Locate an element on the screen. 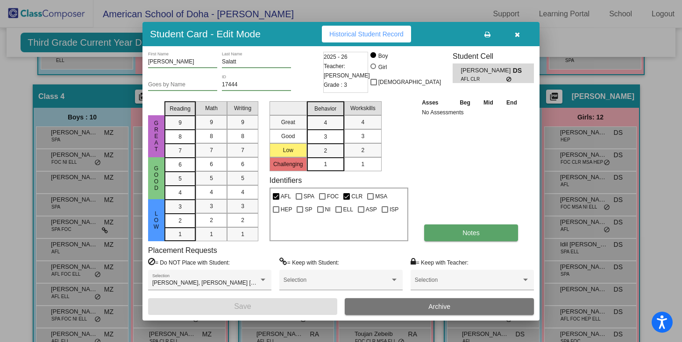  label: = Keep with Teacher: is located at coordinates (439, 262).